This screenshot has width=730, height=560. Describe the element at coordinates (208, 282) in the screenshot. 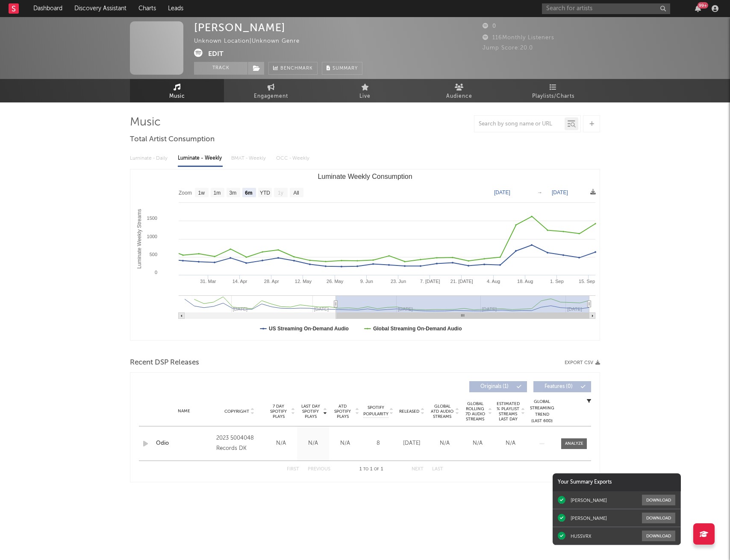

I see `text: 31. Mar` at that location.